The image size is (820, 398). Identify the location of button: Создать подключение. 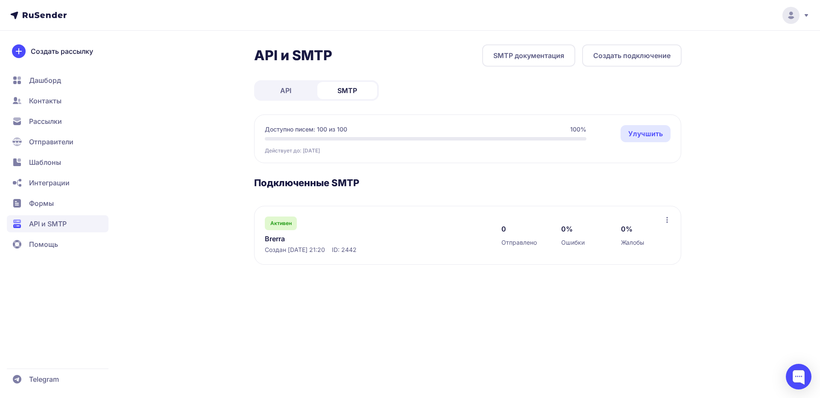
(631, 56).